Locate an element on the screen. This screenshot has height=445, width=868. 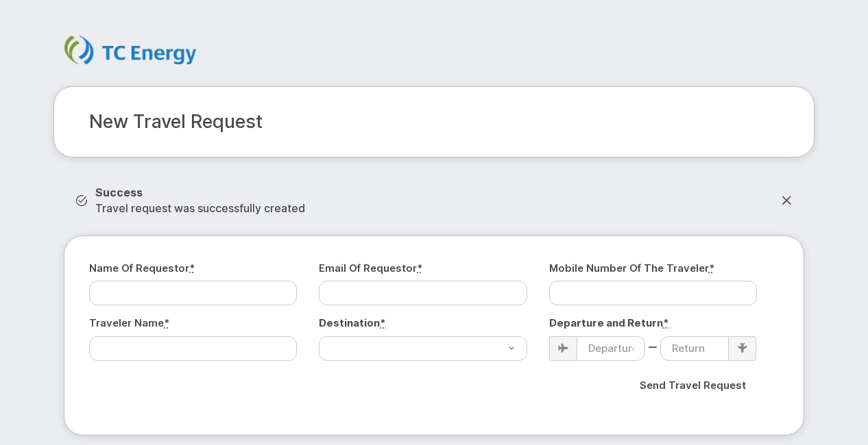
img: TC Energy is located at coordinates (131, 50).